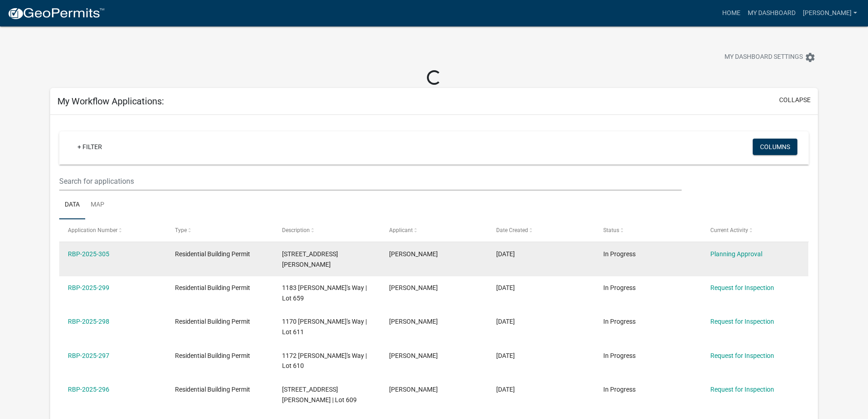 The height and width of the screenshot is (419, 868). What do you see at coordinates (88, 321) in the screenshot?
I see `a: RBP-2025-298` at bounding box center [88, 321].